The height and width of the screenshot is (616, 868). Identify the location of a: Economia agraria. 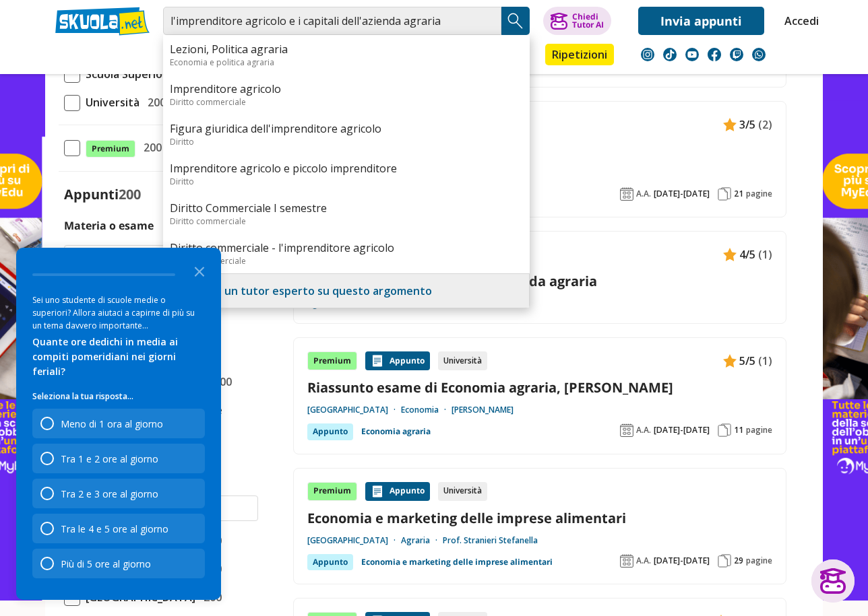
(396, 431).